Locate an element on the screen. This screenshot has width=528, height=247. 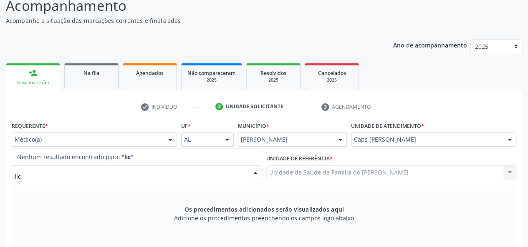
strong: lic is located at coordinates (127, 157).